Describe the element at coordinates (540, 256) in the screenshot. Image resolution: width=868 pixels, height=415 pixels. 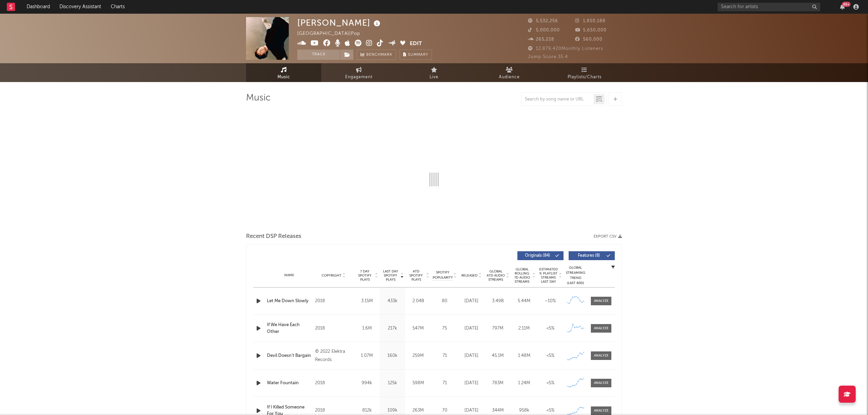
I see `button: Originals(84)` at that location.